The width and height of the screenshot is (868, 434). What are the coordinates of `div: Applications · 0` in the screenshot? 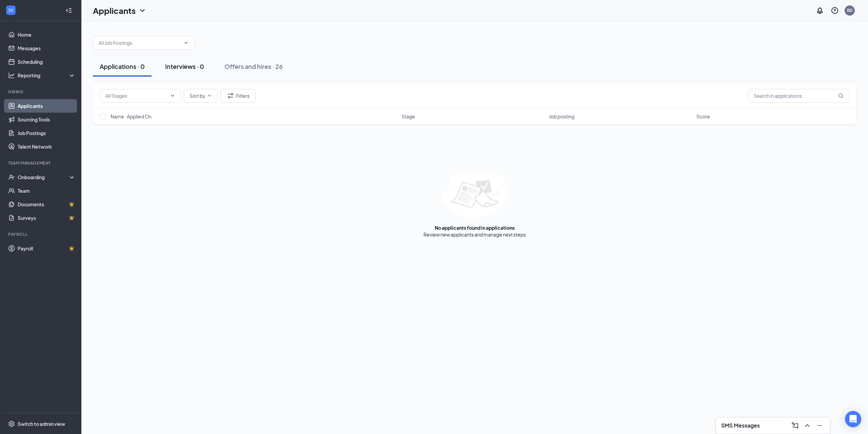 It's located at (122, 66).